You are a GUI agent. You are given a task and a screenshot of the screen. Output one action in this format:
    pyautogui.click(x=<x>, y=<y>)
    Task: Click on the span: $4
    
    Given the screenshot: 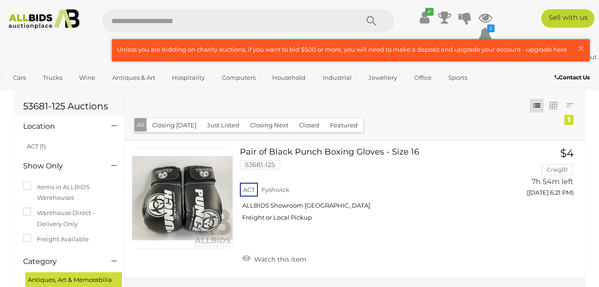 What is the action you would take?
    pyautogui.click(x=566, y=153)
    